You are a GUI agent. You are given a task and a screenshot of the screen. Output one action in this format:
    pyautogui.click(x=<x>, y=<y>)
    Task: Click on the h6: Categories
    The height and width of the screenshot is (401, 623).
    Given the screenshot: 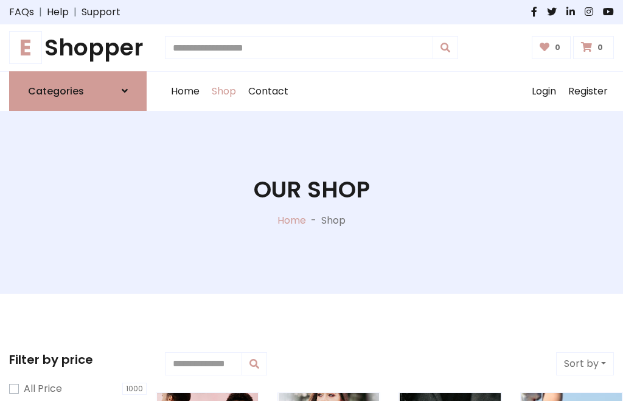 What is the action you would take?
    pyautogui.click(x=56, y=91)
    